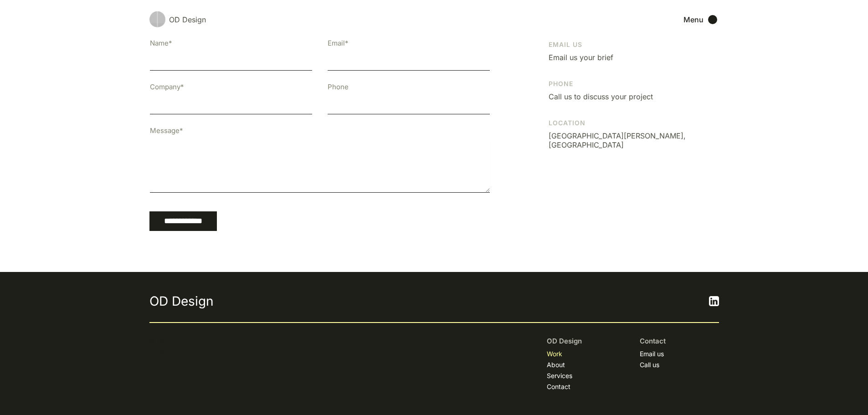 This screenshot has width=868, height=415. I want to click on label: Message*, so click(320, 131).